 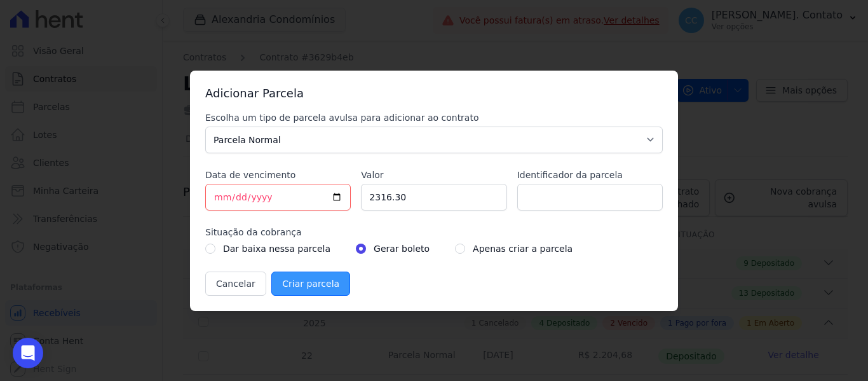 I want to click on label: Apenas criar a parcela, so click(x=522, y=249).